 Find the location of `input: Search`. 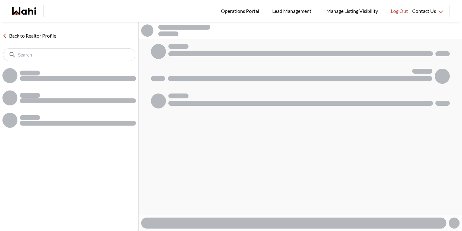

input: Search is located at coordinates (70, 55).